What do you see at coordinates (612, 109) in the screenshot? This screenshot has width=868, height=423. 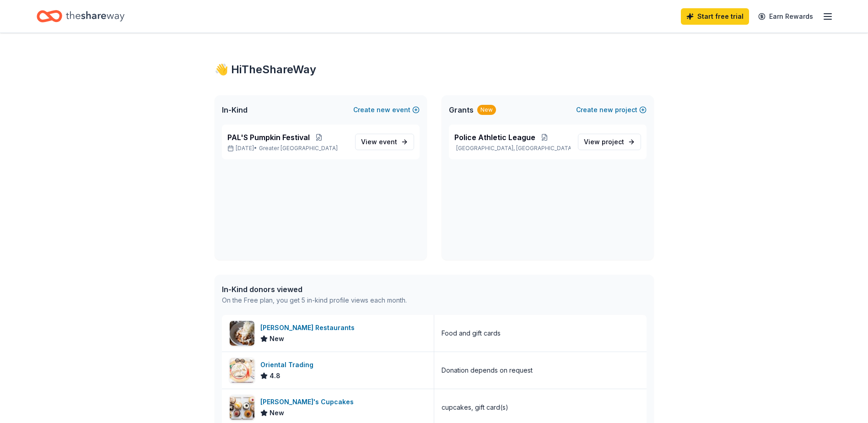 I see `button: Createnewproject` at bounding box center [612, 109].